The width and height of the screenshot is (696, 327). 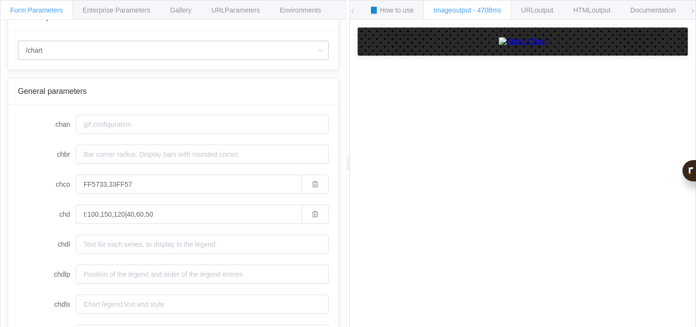 I want to click on label: chdlp, so click(x=47, y=274).